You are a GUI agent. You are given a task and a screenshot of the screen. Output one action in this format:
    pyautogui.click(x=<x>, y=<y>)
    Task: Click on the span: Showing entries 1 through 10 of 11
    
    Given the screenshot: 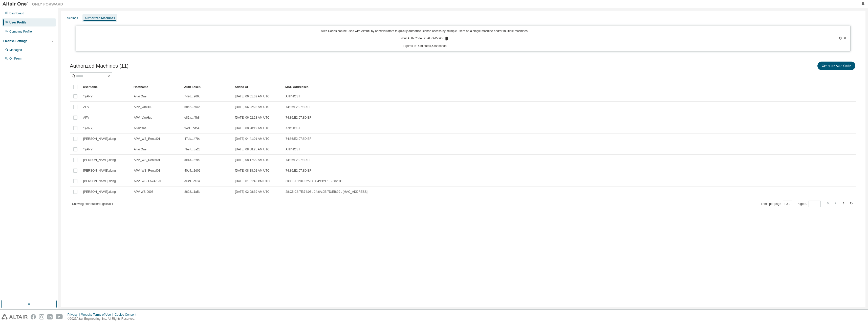 What is the action you would take?
    pyautogui.click(x=93, y=204)
    